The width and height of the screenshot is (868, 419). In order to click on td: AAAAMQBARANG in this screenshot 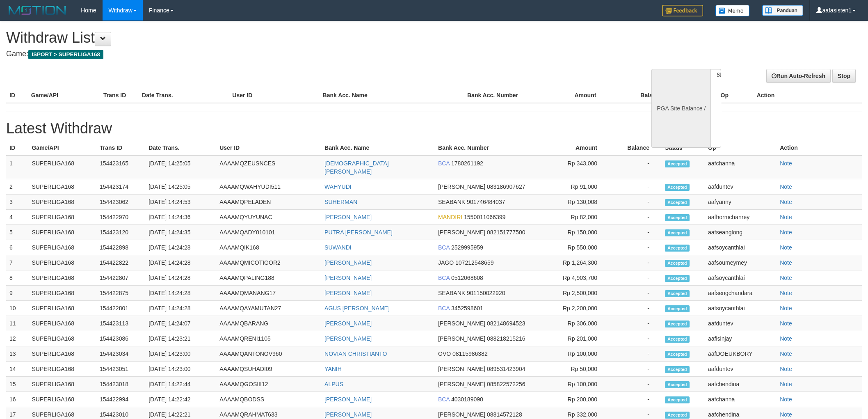, I will do `click(269, 323)`.